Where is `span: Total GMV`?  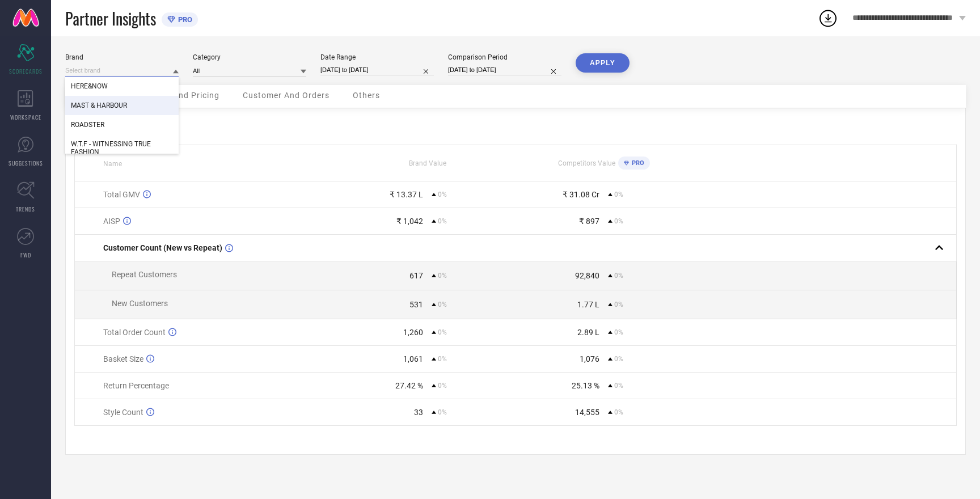
span: Total GMV is located at coordinates (121, 195).